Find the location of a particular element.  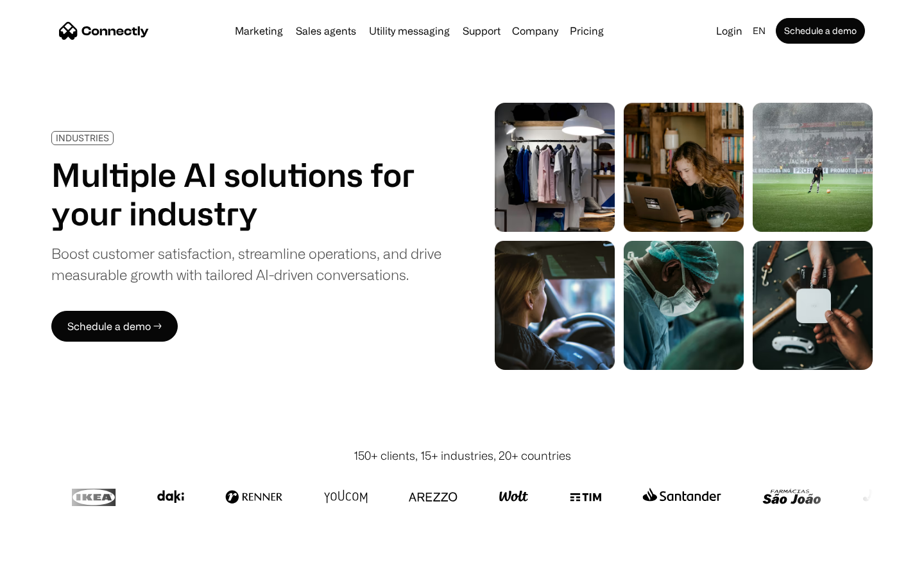

div: en is located at coordinates (759, 31).